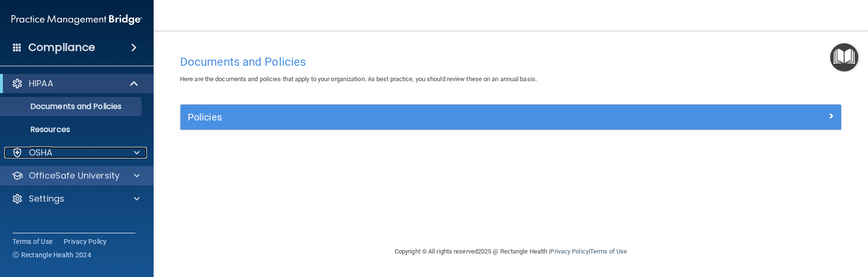 The height and width of the screenshot is (277, 868). What do you see at coordinates (46, 199) in the screenshot?
I see `p: Settings` at bounding box center [46, 199].